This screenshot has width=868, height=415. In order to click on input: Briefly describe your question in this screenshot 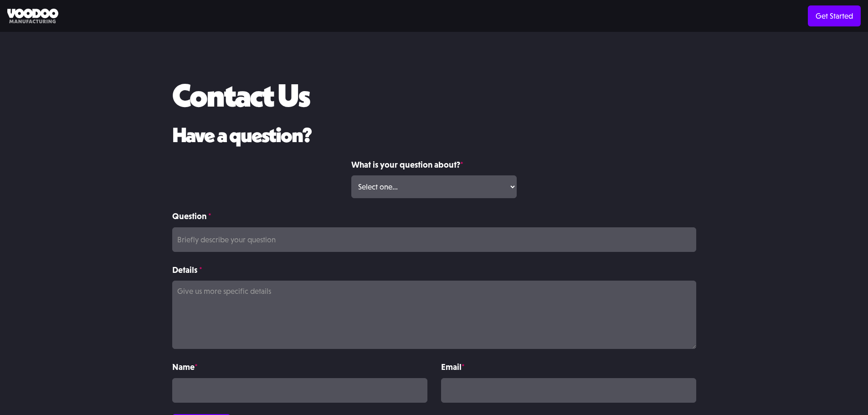, I will do `click(435, 240)`.